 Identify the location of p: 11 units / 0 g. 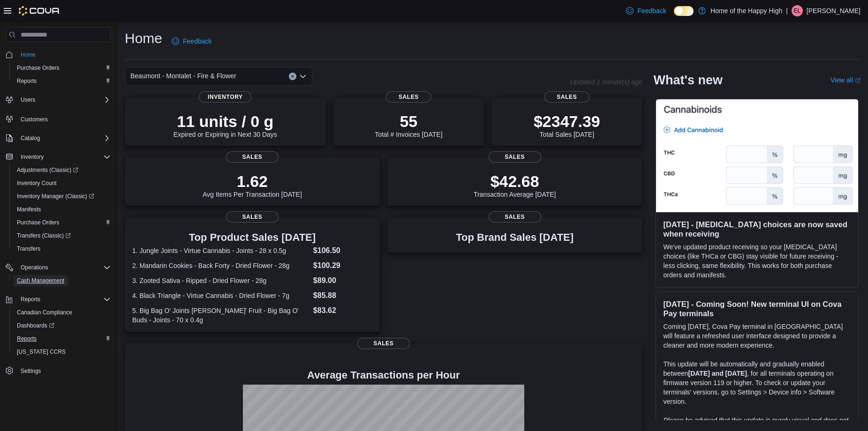
(225, 121).